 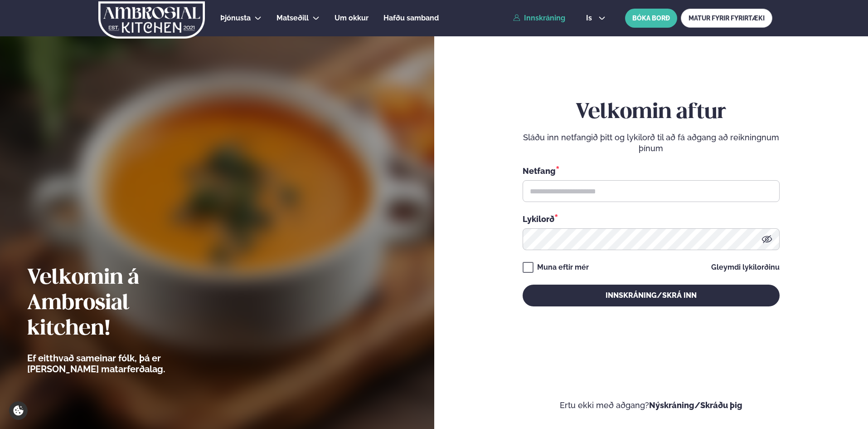 I want to click on img: logo, so click(x=151, y=20).